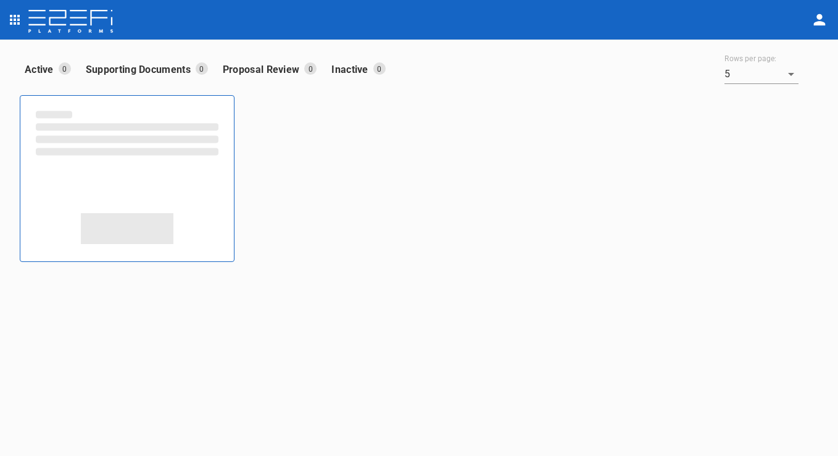 This screenshot has width=838, height=456. I want to click on p: Proposal Review, so click(264, 69).